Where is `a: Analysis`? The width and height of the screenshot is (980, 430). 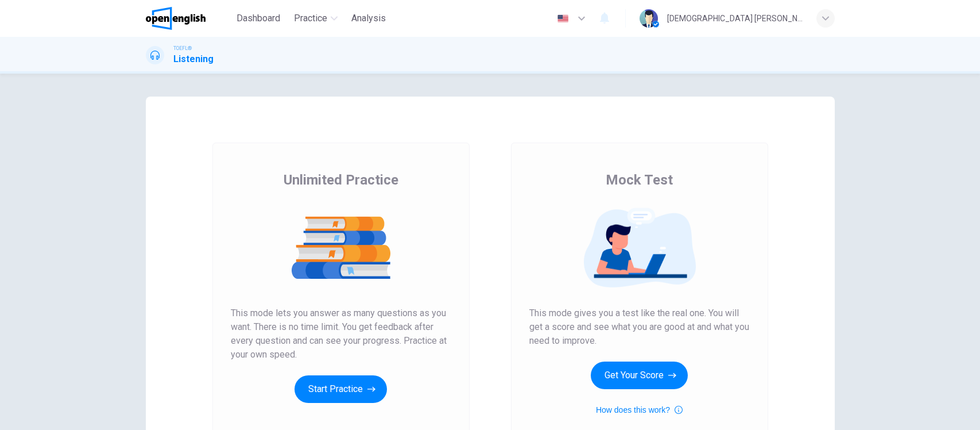 a: Analysis is located at coordinates (368, 18).